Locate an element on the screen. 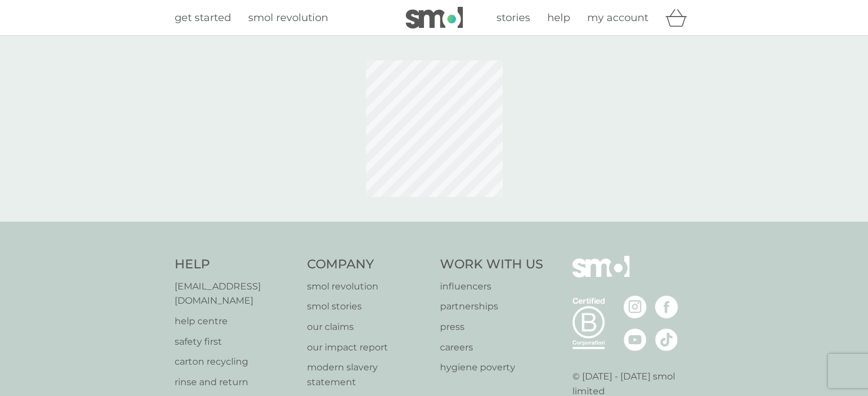 This screenshot has width=868, height=396. a: carton recycling is located at coordinates (235, 362).